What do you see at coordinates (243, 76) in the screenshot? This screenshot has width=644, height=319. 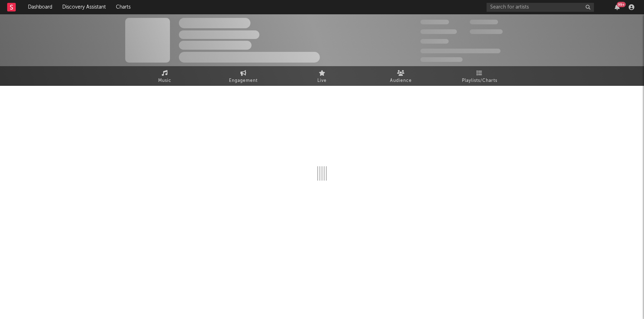 I see `a: Engagement` at bounding box center [243, 76].